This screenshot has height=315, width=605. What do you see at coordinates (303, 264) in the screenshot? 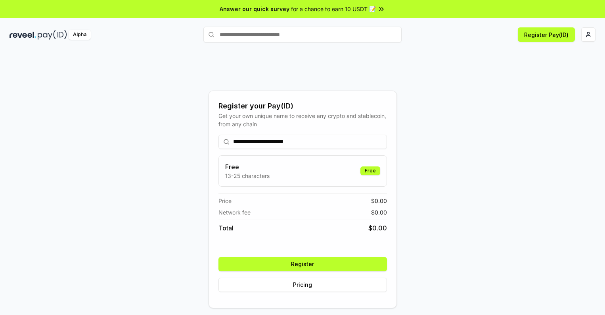
I see `button: Register` at bounding box center [303, 264].